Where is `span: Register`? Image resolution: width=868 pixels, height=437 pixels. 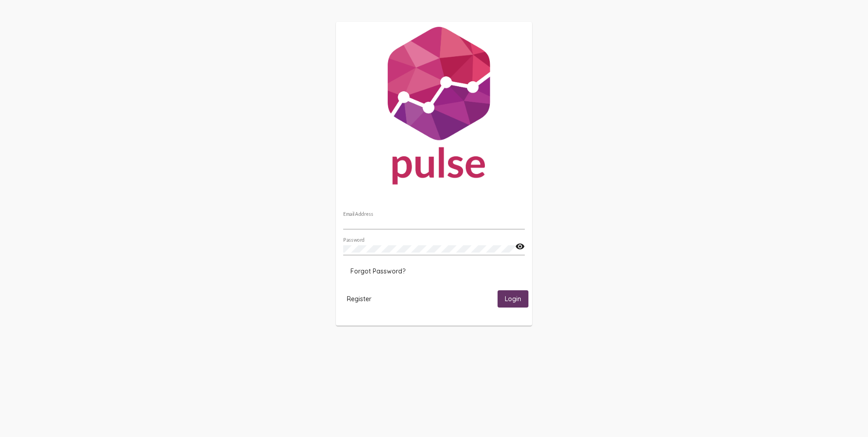
span: Register is located at coordinates (359, 299).